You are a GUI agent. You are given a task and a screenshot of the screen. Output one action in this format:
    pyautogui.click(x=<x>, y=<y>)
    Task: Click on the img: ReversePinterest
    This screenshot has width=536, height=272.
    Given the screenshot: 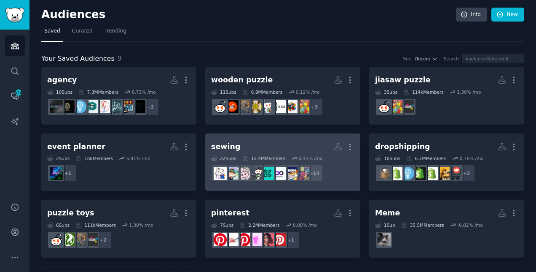 What is the action you would take?
    pyautogui.click(x=232, y=239)
    